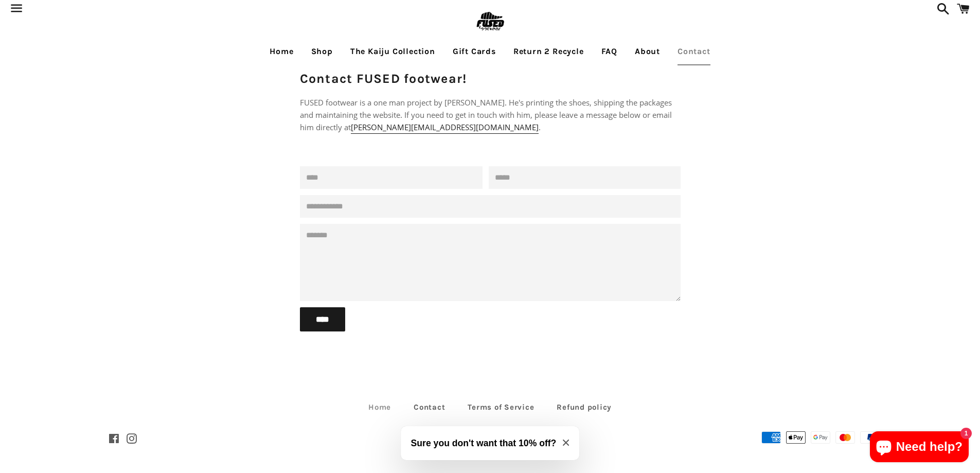 Image resolution: width=980 pixels, height=473 pixels. Describe the element at coordinates (609, 51) in the screenshot. I see `a: FAQ` at that location.